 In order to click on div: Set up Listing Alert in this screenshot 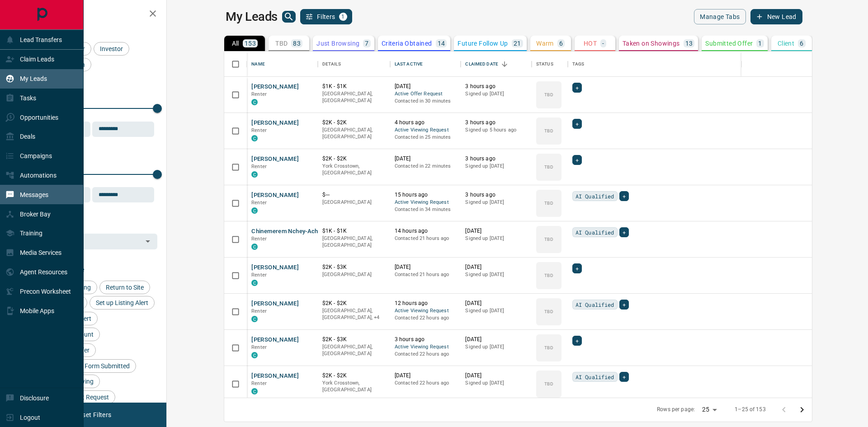, I will do `click(122, 302)`.